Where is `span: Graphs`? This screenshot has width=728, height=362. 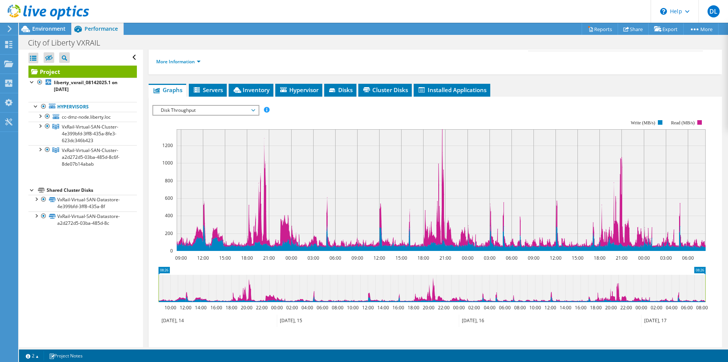 span: Graphs is located at coordinates (167, 90).